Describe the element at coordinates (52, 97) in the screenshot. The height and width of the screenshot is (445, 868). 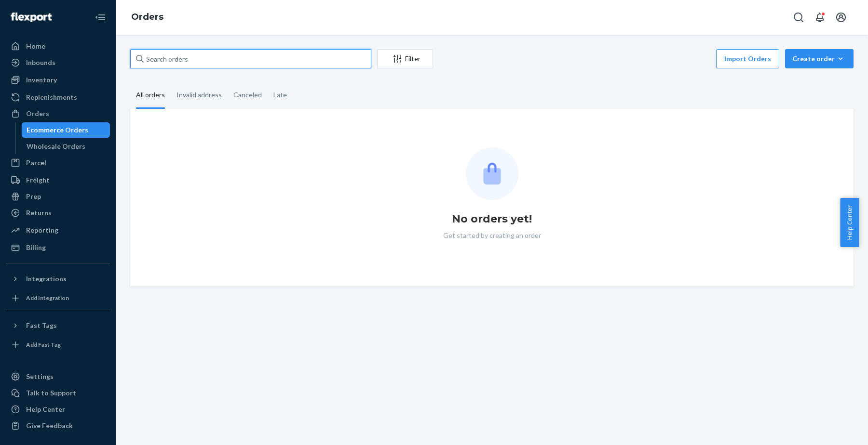
I see `div: Replenishments` at that location.